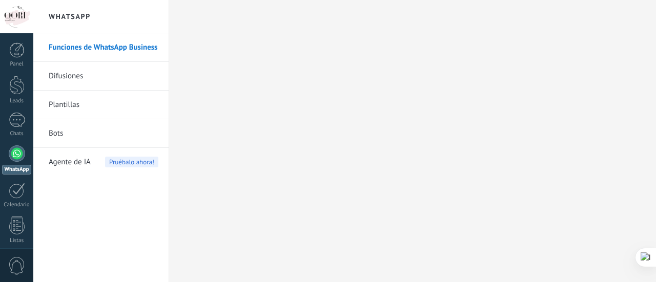 The image size is (656, 282). I want to click on a: Agente de IA Pruébalo ahora!, so click(104, 162).